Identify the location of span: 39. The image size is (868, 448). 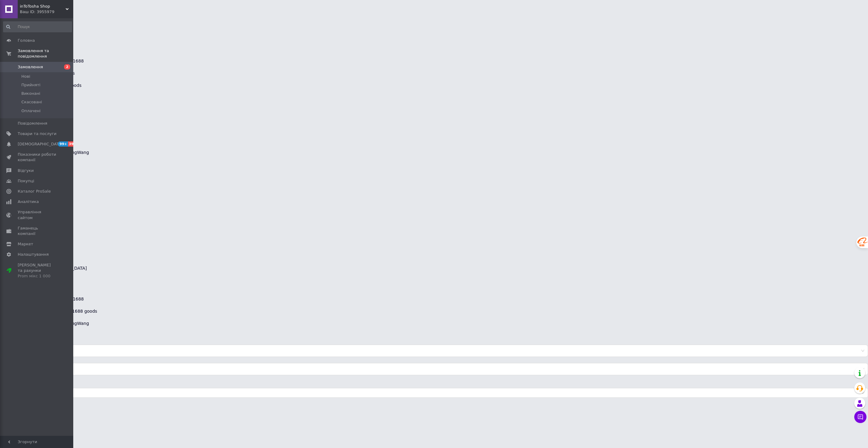
(72, 144).